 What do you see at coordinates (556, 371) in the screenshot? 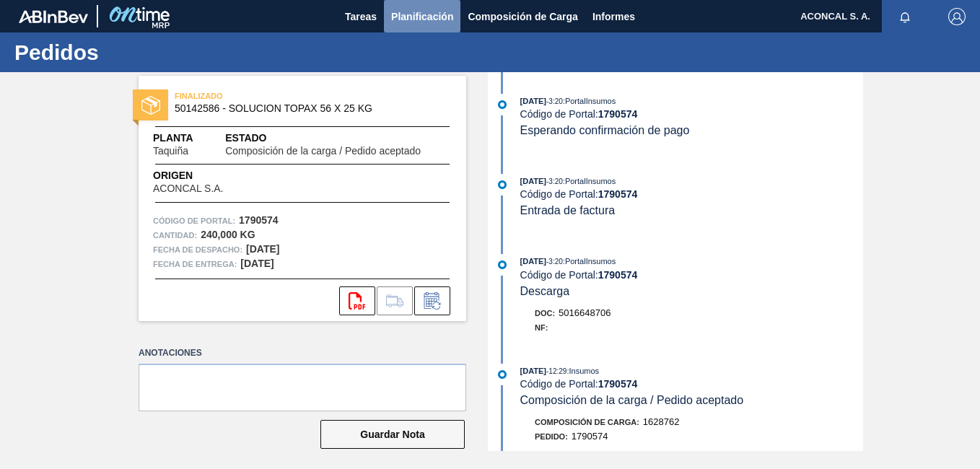
I see `span: - 12:29` at bounding box center [556, 371].